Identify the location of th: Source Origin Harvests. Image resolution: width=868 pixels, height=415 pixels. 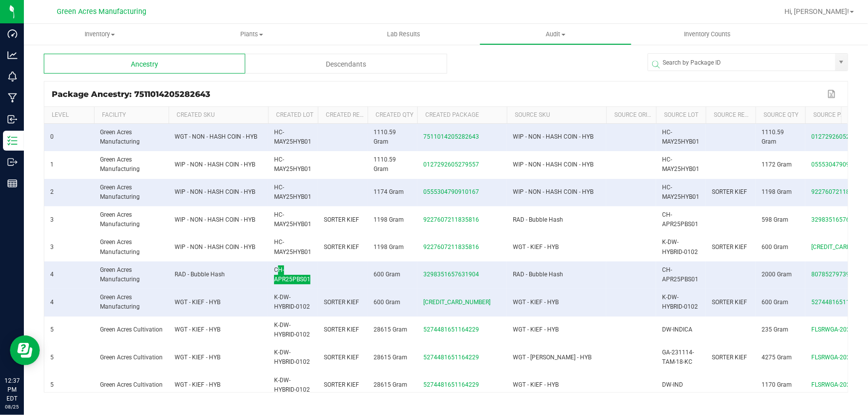
(632, 115).